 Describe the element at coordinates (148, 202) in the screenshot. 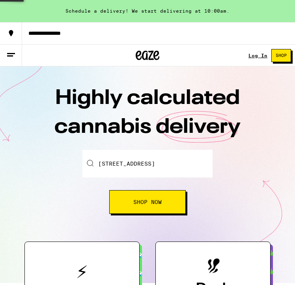

I see `span: Shop Now` at that location.